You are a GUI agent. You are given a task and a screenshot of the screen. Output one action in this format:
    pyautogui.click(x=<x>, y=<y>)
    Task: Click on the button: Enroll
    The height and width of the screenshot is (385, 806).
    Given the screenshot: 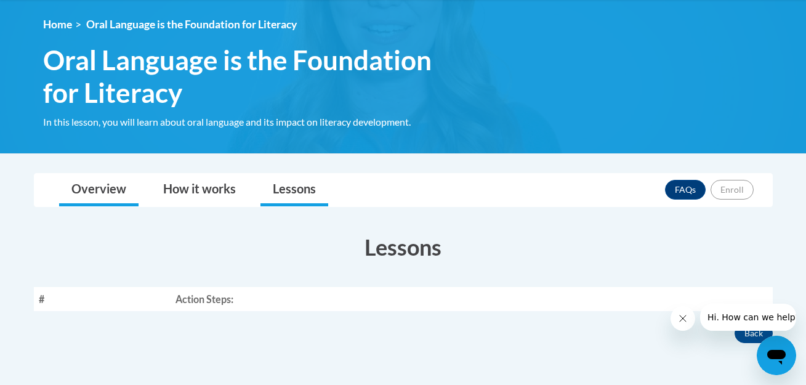 What is the action you would take?
    pyautogui.click(x=732, y=190)
    